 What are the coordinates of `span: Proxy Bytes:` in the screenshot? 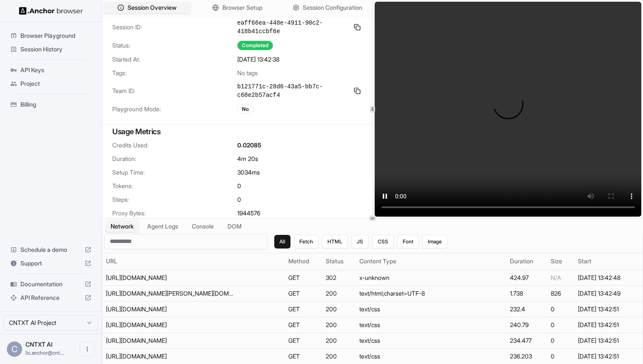 It's located at (175, 213).